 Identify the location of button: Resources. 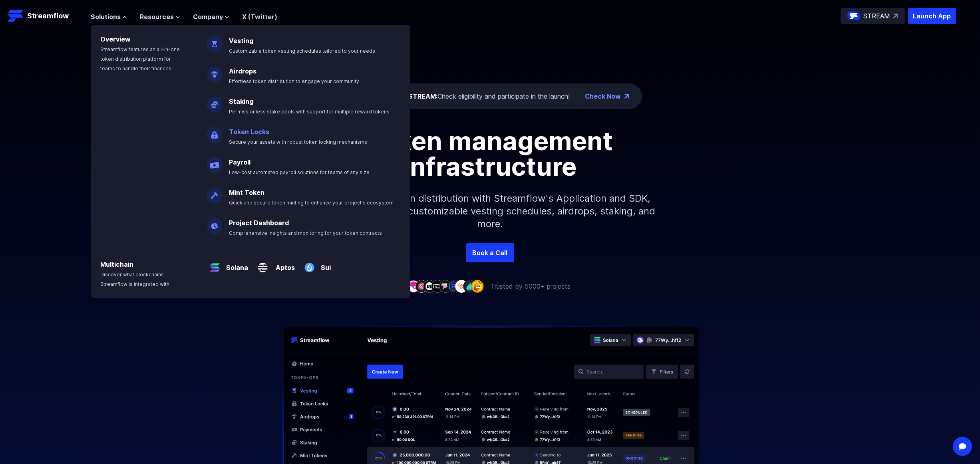
(160, 17).